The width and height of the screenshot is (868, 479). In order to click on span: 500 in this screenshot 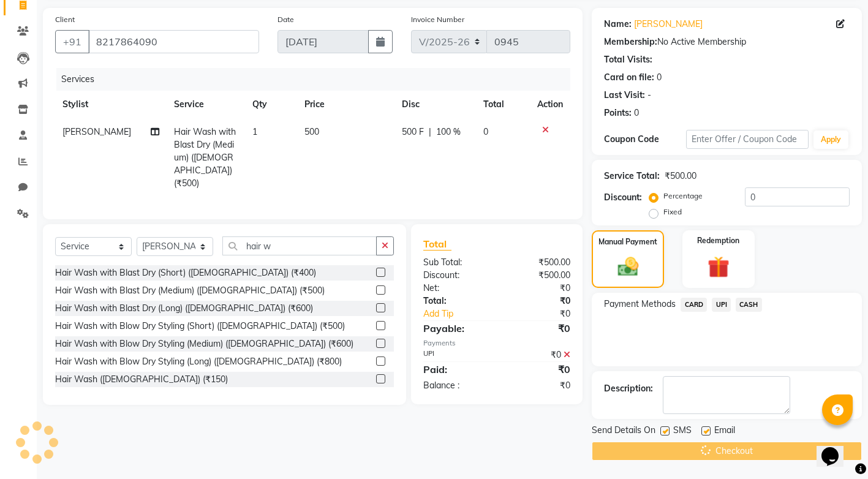, I will do `click(312, 131)`.